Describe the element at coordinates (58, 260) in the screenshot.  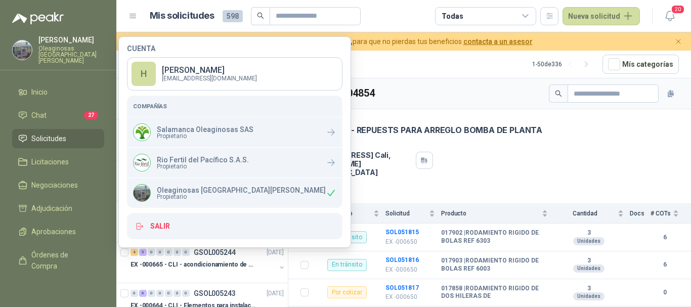
I see `a: Órdenes de Compra` at that location.